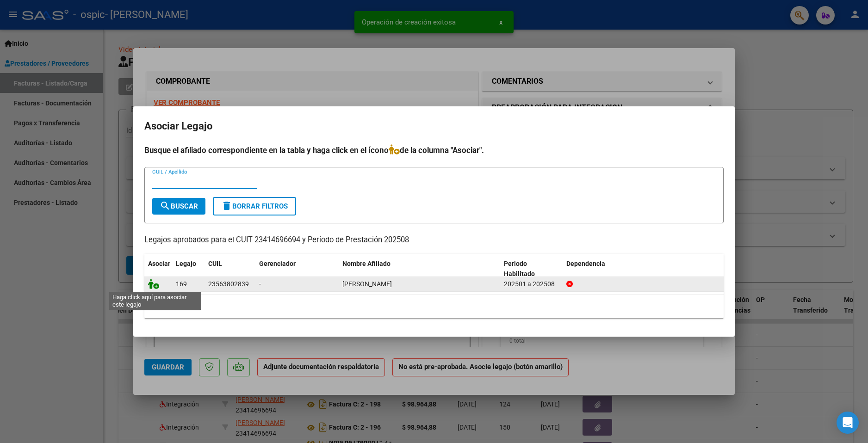  What do you see at coordinates (188, 269) in the screenshot?
I see `datatable-header-cell: Legajo` at bounding box center [188, 269].